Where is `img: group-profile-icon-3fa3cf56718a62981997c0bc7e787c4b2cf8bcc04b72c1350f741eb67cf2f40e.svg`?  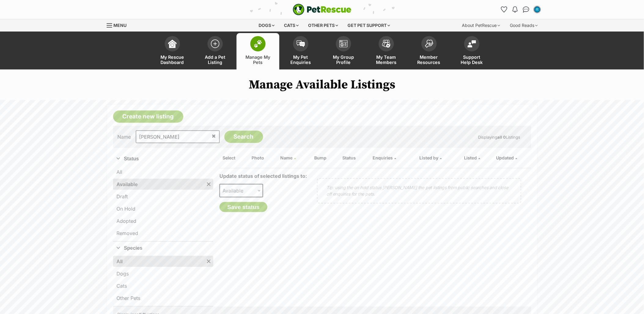 img: group-profile-icon-3fa3cf56718a62981997c0bc7e787c4b2cf8bcc04b72c1350f741eb67cf2f40e.svg is located at coordinates (343, 44).